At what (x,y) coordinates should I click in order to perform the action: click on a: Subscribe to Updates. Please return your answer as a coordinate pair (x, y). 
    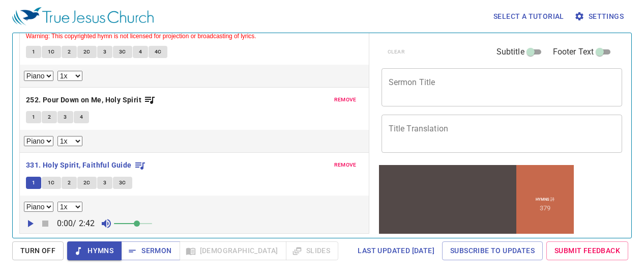
    Looking at the image, I should click on (493, 250).